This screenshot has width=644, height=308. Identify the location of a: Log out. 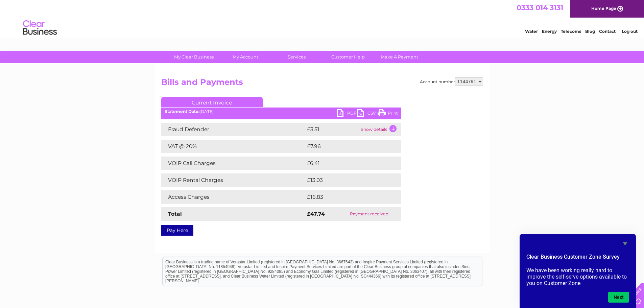
(630, 31).